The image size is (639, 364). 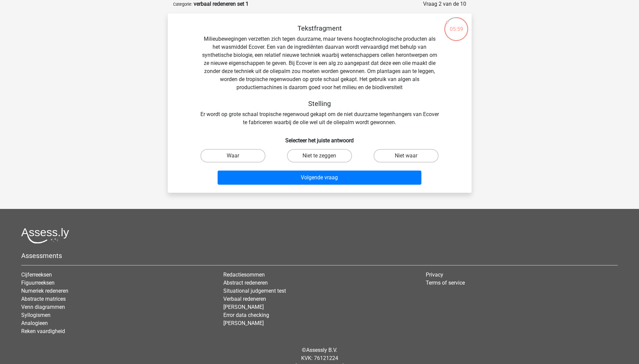 What do you see at coordinates (322, 350) in the screenshot?
I see `a: Assessly B.V.` at bounding box center [322, 350].